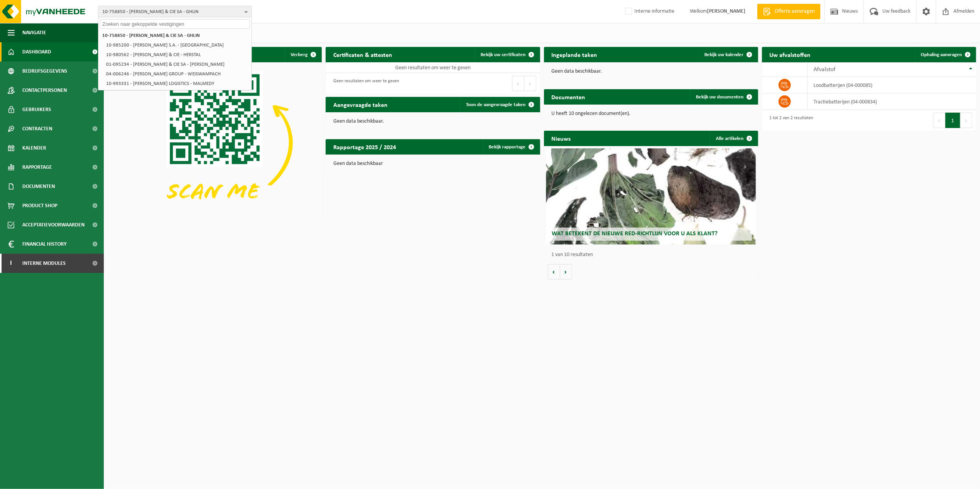 Image resolution: width=980 pixels, height=489 pixels. I want to click on h2: Ingeplande taken, so click(575, 54).